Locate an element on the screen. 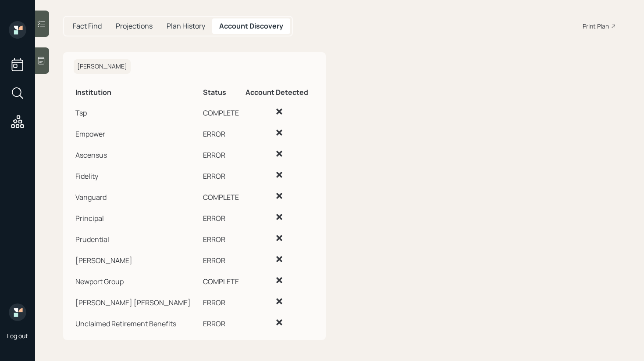  div: Log out is located at coordinates (18, 335).